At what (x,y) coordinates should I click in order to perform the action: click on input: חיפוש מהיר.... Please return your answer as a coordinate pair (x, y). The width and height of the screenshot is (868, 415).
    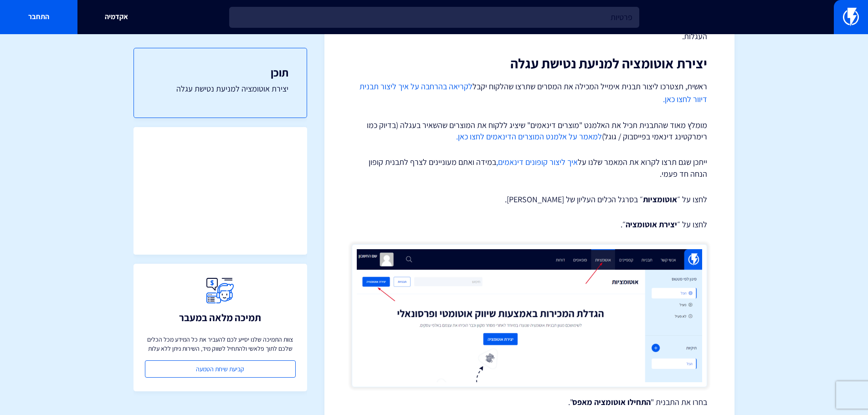
    Looking at the image, I should click on (434, 17).